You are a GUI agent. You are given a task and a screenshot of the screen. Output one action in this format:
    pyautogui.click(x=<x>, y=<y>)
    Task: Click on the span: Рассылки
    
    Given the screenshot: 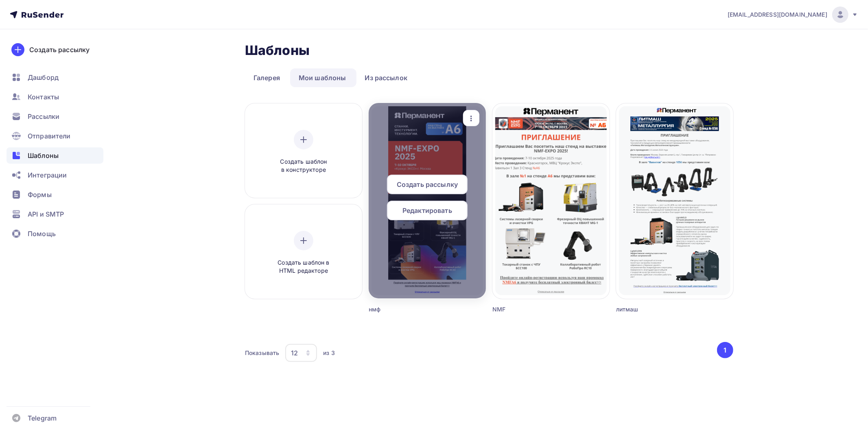 What is the action you would take?
    pyautogui.click(x=43, y=116)
    